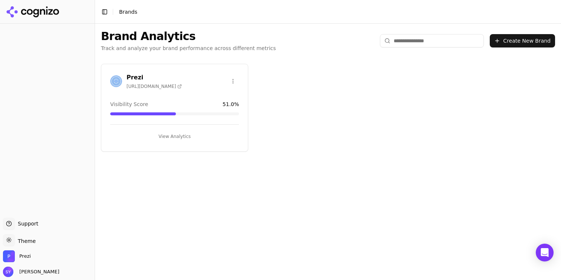 Image resolution: width=561 pixels, height=280 pixels. What do you see at coordinates (231, 104) in the screenshot?
I see `span: 51.0 %` at bounding box center [231, 104].